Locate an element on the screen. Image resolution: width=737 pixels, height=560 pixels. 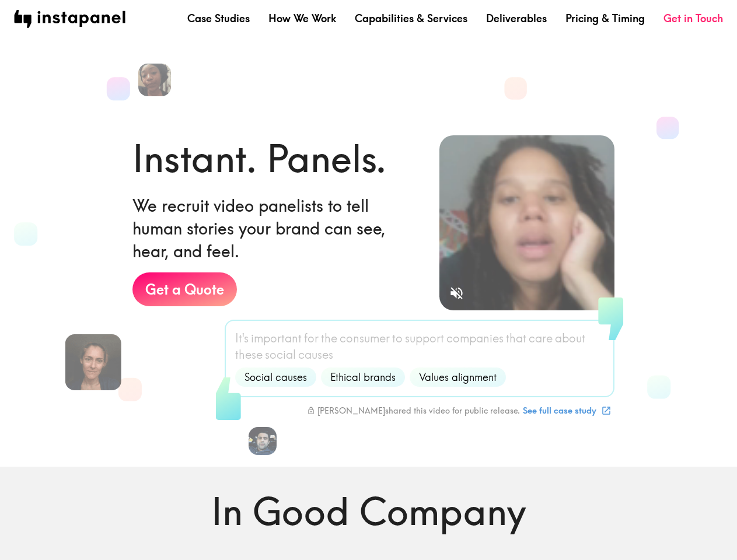
span: Ethical brands is located at coordinates (363, 377).